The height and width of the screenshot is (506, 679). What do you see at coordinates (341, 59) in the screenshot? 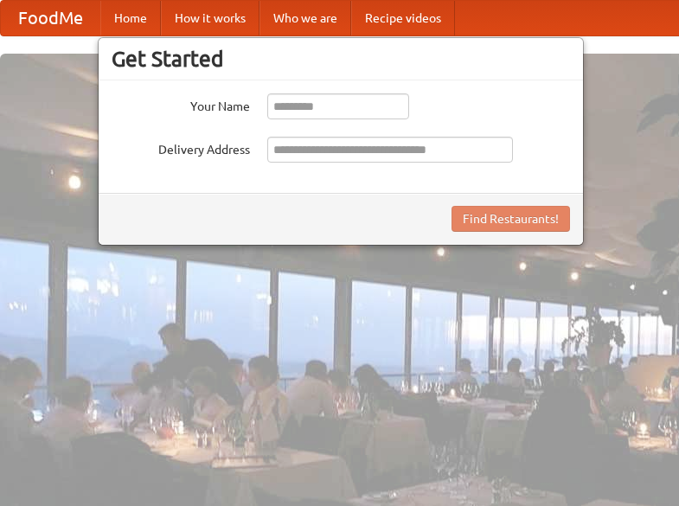
I see `h3: Get Started` at bounding box center [341, 59].